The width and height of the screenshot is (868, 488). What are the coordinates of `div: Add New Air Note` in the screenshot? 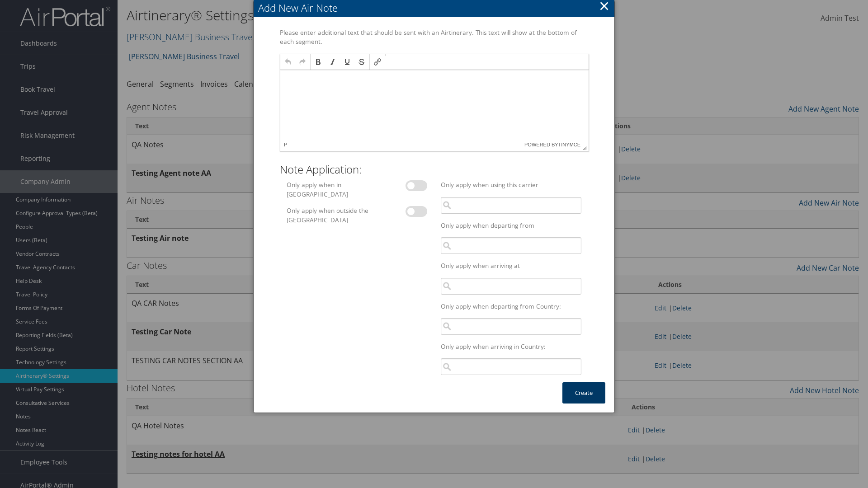 It's located at (436, 7).